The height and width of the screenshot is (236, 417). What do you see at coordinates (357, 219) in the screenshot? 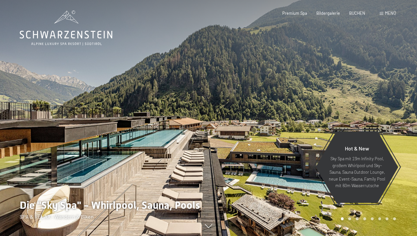
I see `div: Carousel Page 3` at bounding box center [357, 219].